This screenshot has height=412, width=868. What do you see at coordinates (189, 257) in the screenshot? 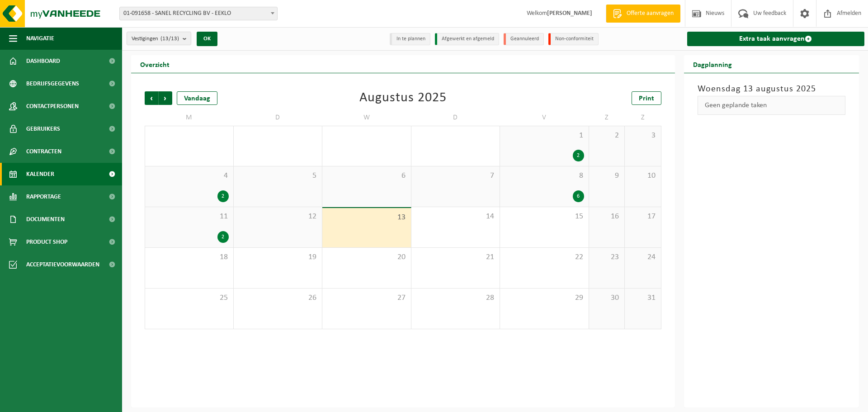
I see `span: 18` at bounding box center [189, 257].